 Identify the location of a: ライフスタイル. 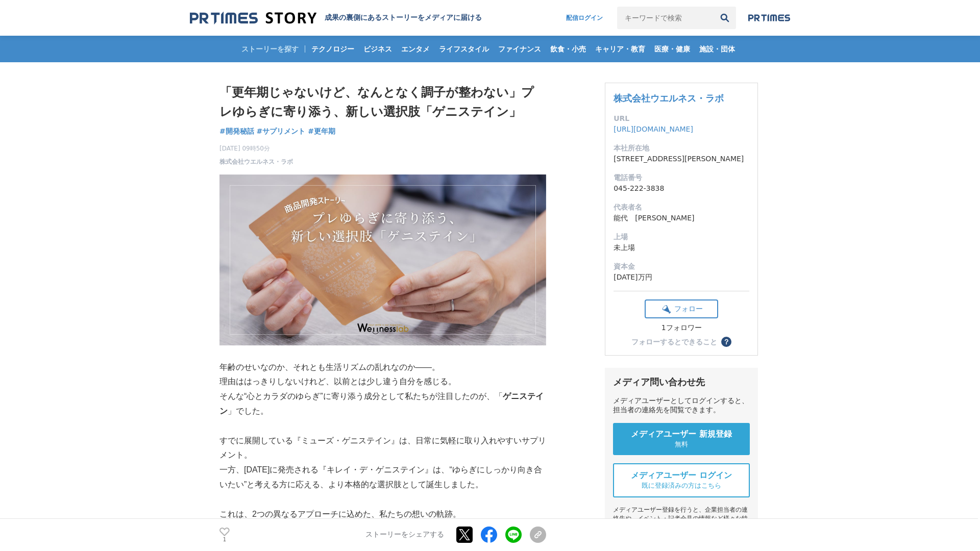
(464, 48).